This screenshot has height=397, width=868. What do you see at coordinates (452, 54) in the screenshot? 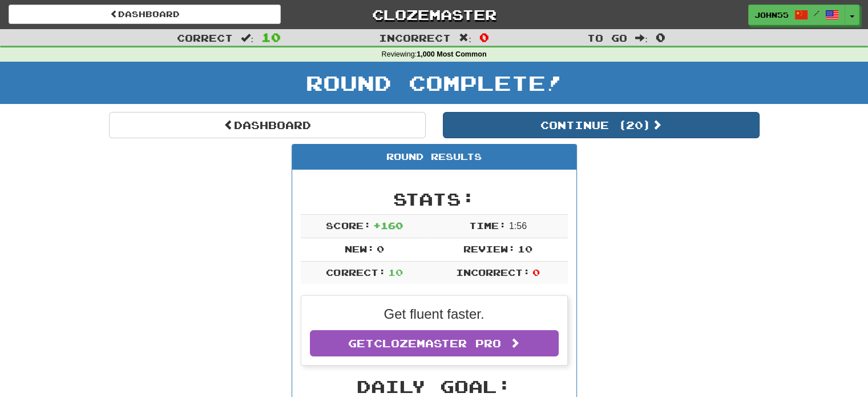
I see `strong: 1,000 Most Common` at bounding box center [452, 54].